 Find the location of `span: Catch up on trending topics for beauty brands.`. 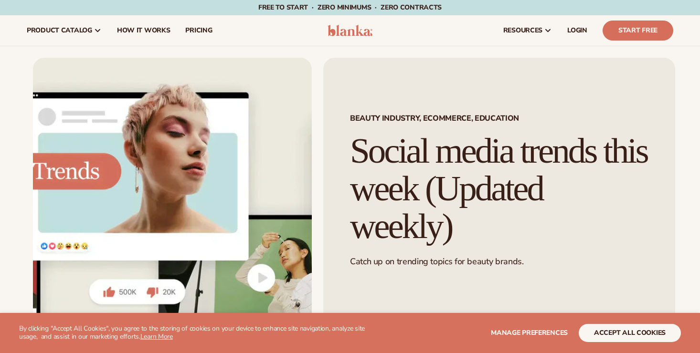

span: Catch up on trending topics for beauty brands. is located at coordinates (436, 262).